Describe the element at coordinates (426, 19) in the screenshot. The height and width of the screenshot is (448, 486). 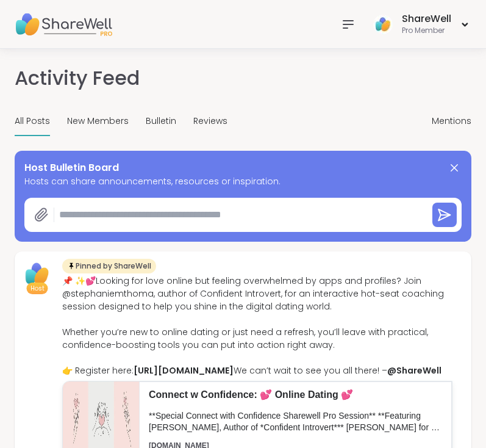
I see `div: ShareWell` at that location.